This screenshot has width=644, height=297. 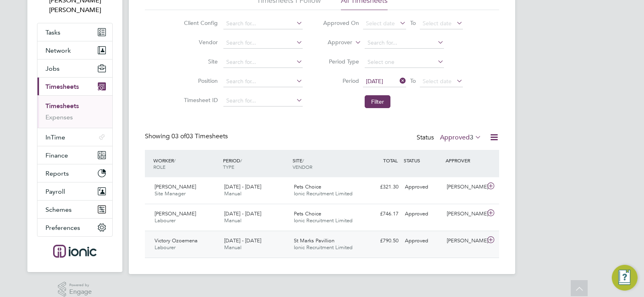 I want to click on button: Jobs, so click(x=75, y=69).